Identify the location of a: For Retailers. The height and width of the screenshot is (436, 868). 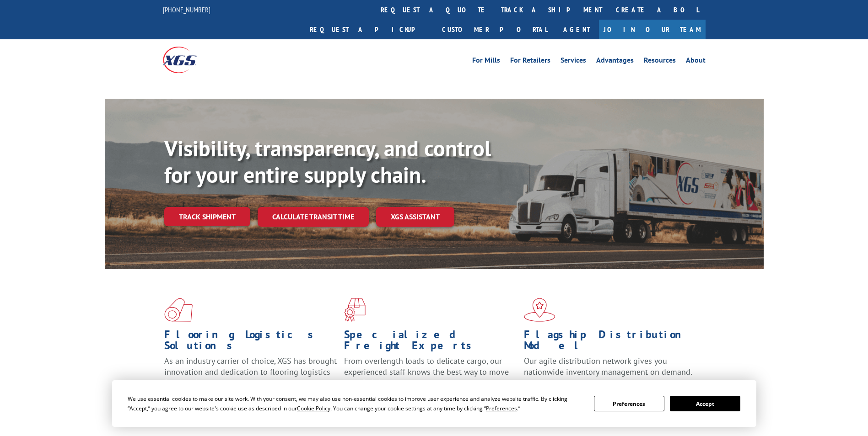
(531, 62).